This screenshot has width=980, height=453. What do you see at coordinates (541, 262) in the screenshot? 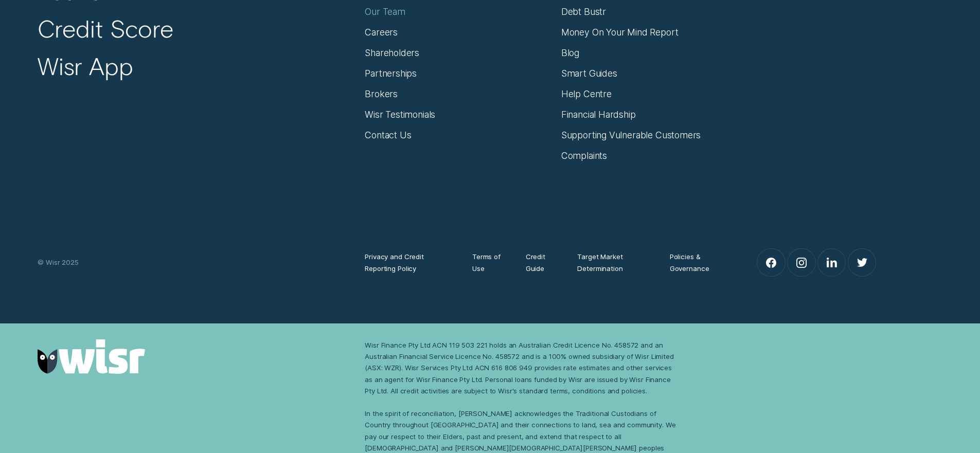
I see `a: Credit Guide` at bounding box center [541, 262].